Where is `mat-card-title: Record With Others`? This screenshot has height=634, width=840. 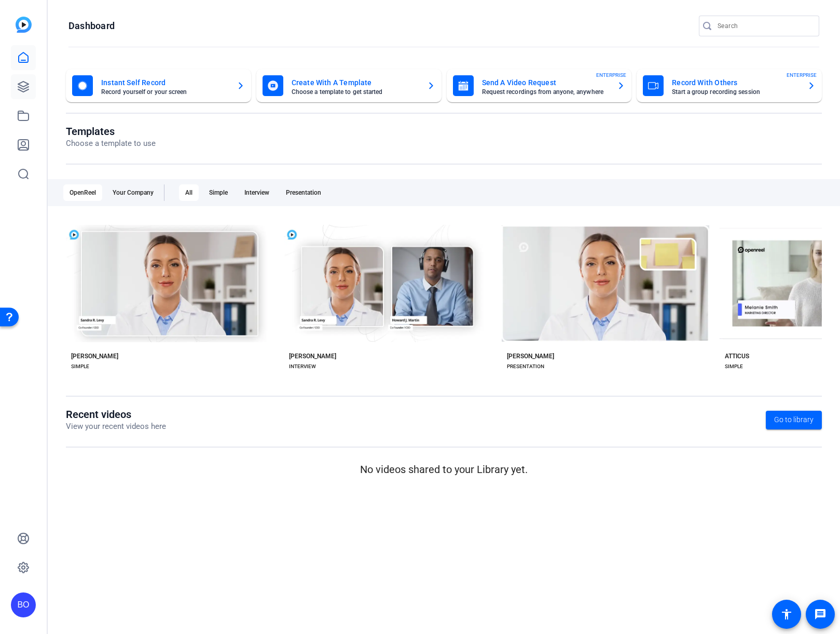
mat-card-title: Record With Others is located at coordinates (735, 82).